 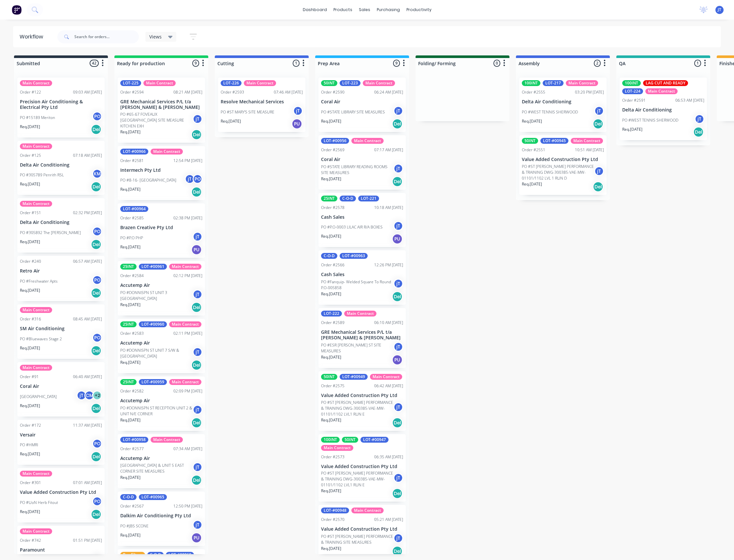 What do you see at coordinates (61, 492) in the screenshot?
I see `p: Value Added Construction Pty Ltd` at bounding box center [61, 492].